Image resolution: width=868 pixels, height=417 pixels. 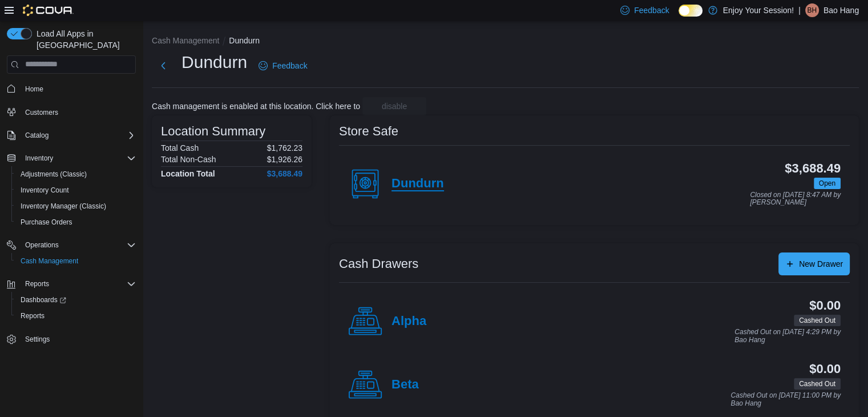 I want to click on a: Inventory Count, so click(x=45, y=190).